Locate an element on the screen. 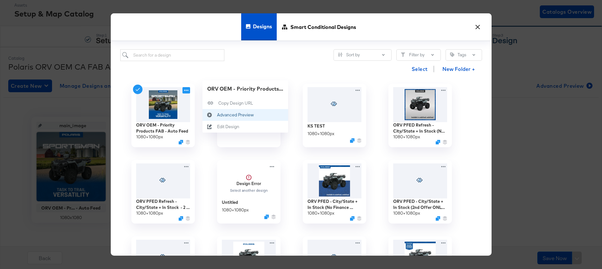 The height and width of the screenshot is (269, 602). button: FilterFilter by is located at coordinates (419, 55).